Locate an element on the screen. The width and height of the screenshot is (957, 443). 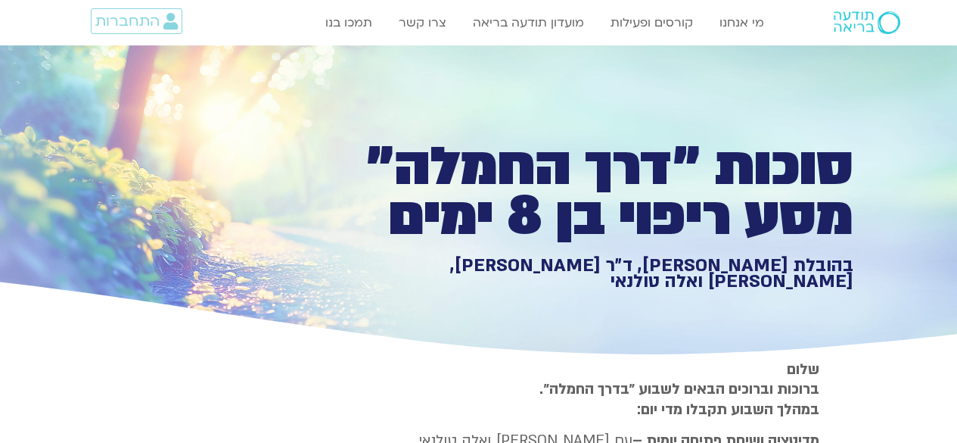
a: צרו קשר is located at coordinates (422, 23).